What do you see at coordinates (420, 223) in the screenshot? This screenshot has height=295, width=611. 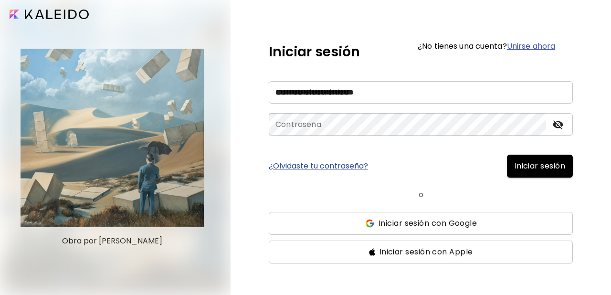 I see `button: ssIniciar sesión con Google` at bounding box center [420, 223].